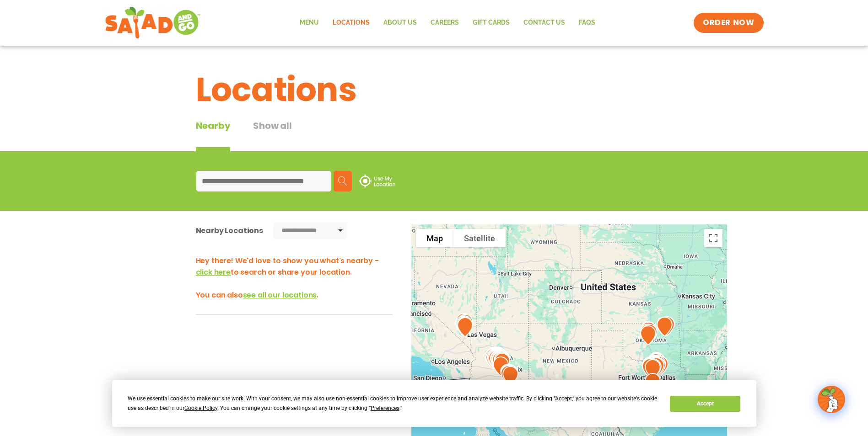 This screenshot has height=436, width=868. I want to click on img: search.svg, so click(343, 181).